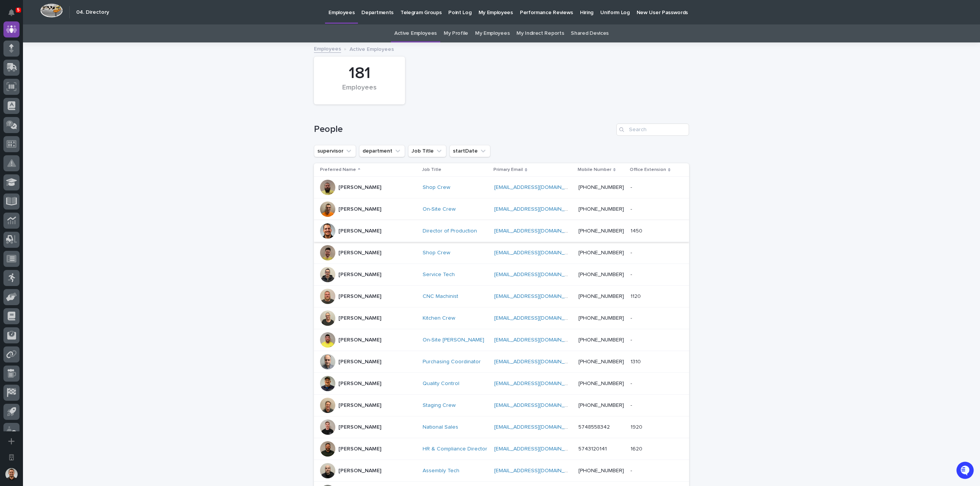 This screenshot has height=486, width=980. Describe the element at coordinates (62, 96) in the screenshot. I see `div: We're available if you need us!` at that location.